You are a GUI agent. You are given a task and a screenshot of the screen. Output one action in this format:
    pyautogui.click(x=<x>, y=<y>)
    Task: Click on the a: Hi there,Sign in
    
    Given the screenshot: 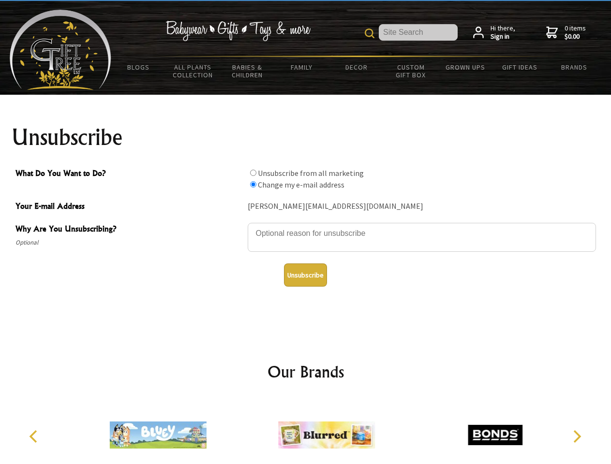 What is the action you would take?
    pyautogui.click(x=494, y=32)
    